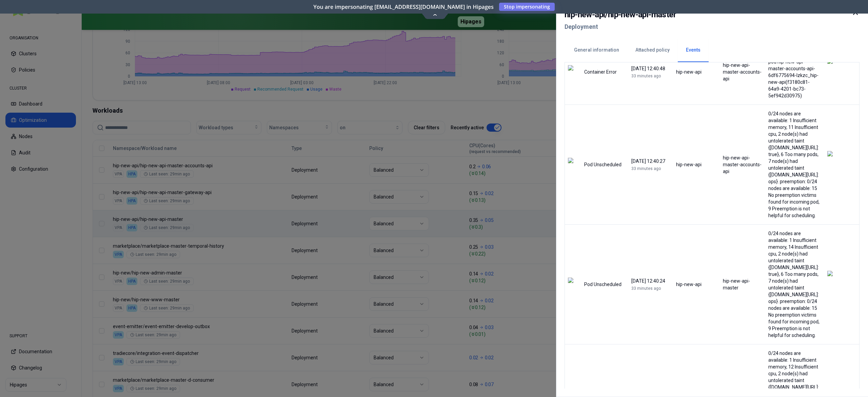 The width and height of the screenshot is (868, 397). Describe the element at coordinates (652, 50) in the screenshot. I see `button: Attached policy` at that location.